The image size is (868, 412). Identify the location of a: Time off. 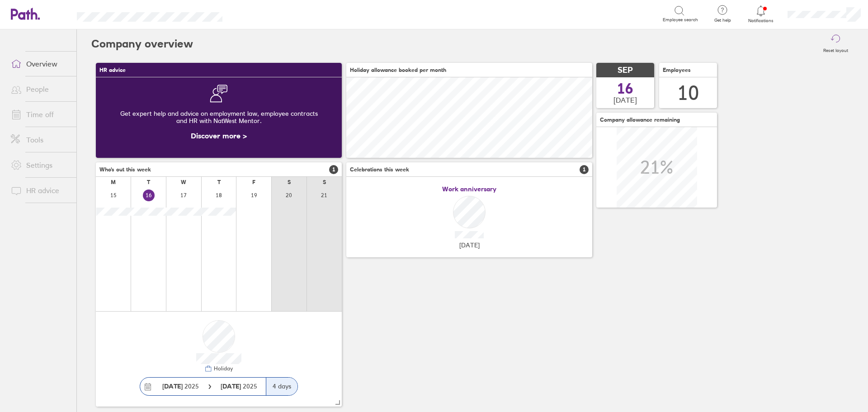
(40, 115).